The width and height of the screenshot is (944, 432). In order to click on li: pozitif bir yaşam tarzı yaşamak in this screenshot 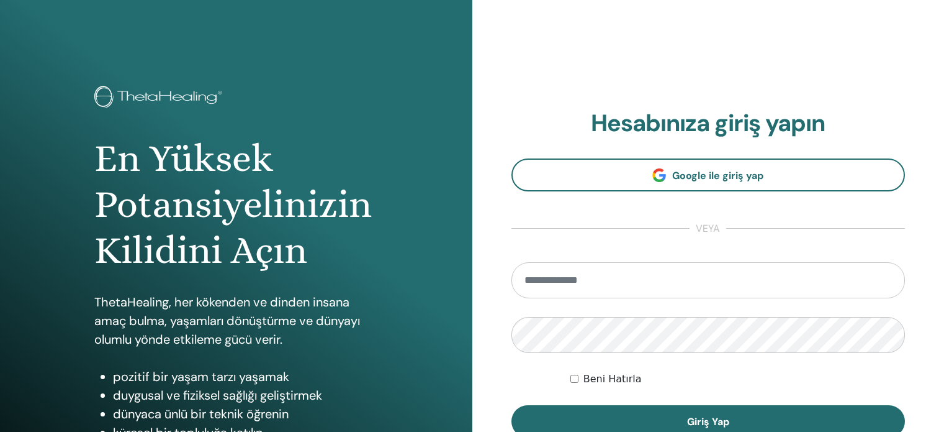, I will do `click(245, 376)`.